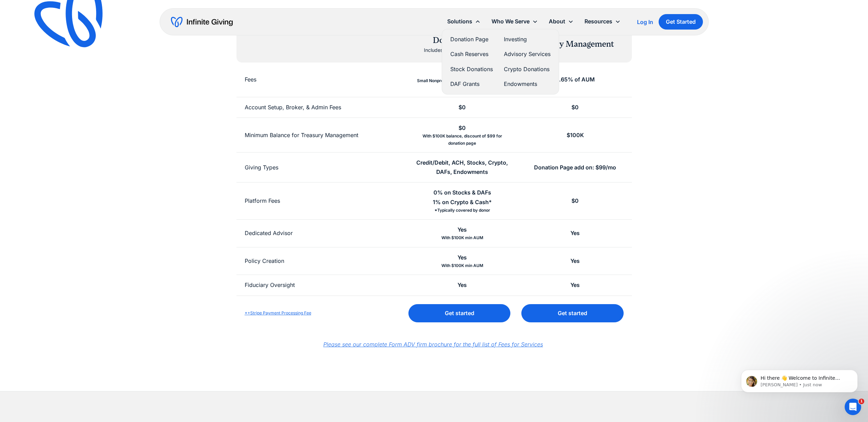  What do you see at coordinates (269, 233) in the screenshot?
I see `div: Dedicated Advisor` at bounding box center [269, 233].